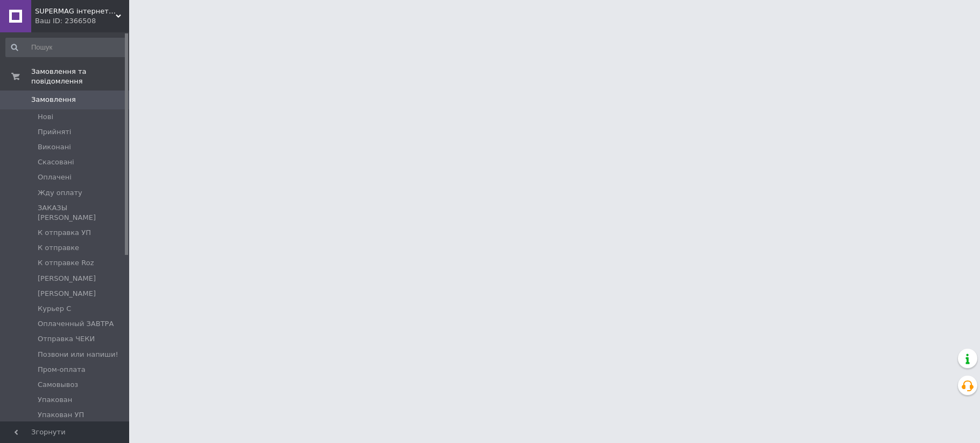  What do you see at coordinates (54, 132) in the screenshot?
I see `span: Прийняті` at bounding box center [54, 132].